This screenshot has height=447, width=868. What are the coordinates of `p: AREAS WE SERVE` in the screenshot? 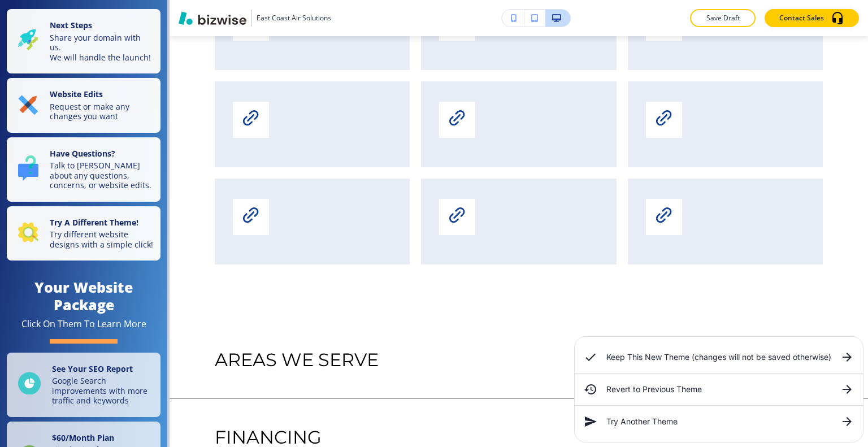 It's located at (297, 360).